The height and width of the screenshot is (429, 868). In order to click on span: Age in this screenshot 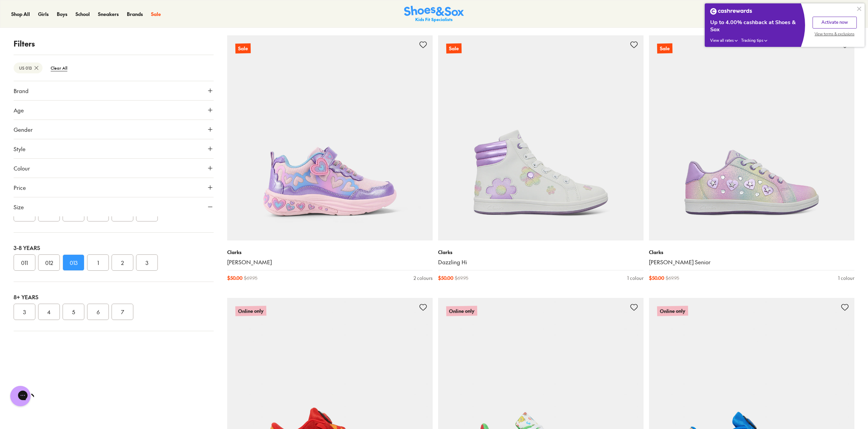, I will do `click(19, 110)`.